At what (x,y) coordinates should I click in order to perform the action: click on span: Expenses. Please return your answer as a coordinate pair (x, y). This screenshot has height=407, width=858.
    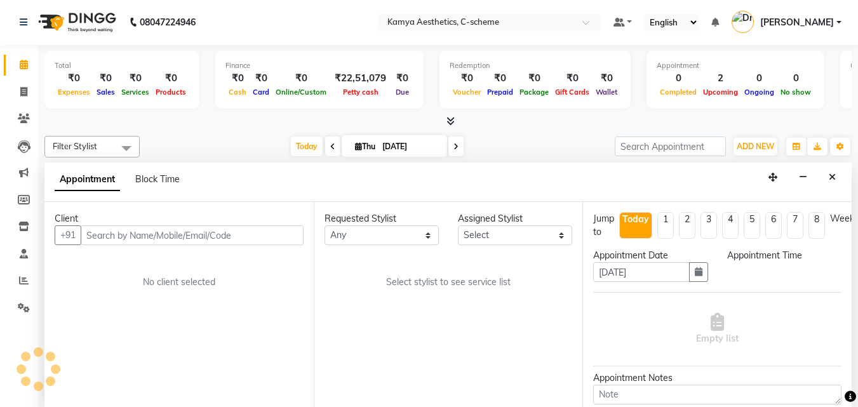
    Looking at the image, I should click on (74, 92).